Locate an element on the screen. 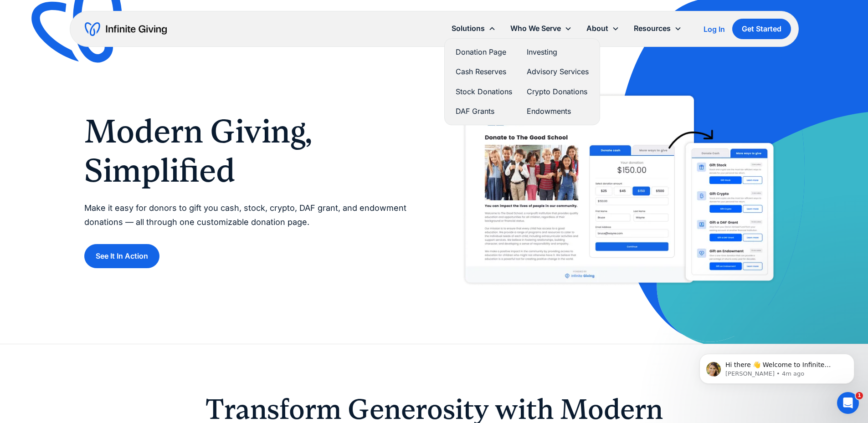 The height and width of the screenshot is (423, 868). a: Stock Donations is located at coordinates (484, 91).